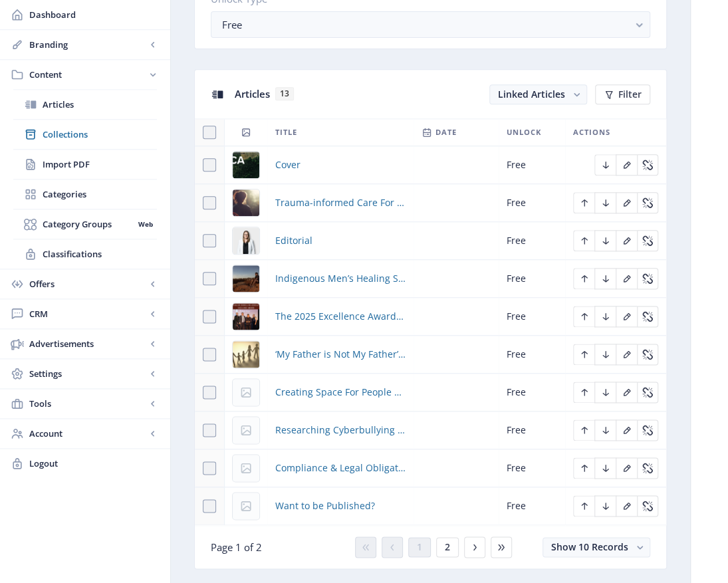 The image size is (728, 583). I want to click on img: a6e3a276-54b7-42b9-a65c-49dbae380a27.png, so click(246, 203).